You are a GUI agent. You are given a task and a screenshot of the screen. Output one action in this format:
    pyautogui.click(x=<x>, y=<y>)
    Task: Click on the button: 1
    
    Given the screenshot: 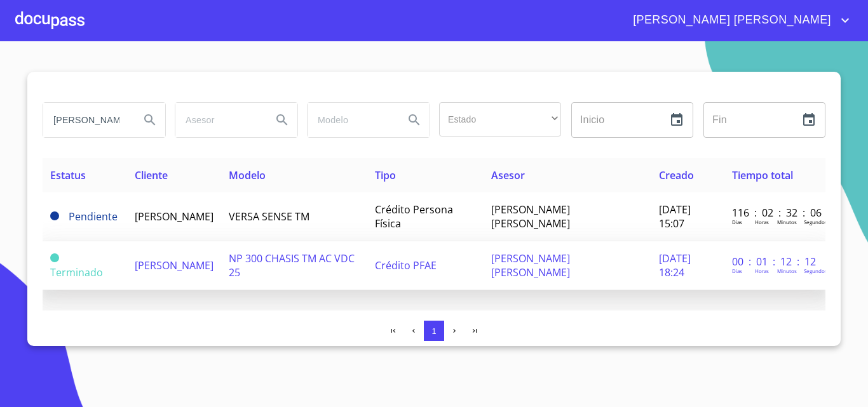 What is the action you would take?
    pyautogui.click(x=434, y=330)
    